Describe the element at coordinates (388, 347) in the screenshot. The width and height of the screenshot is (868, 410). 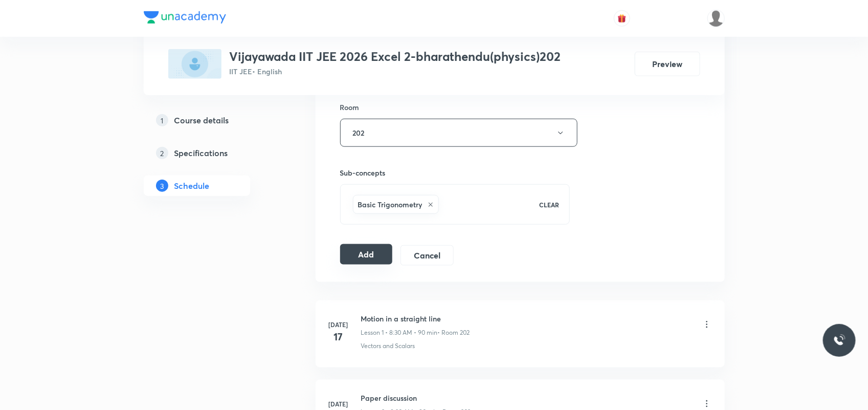
I see `p: Vectors and Scalars` at that location.